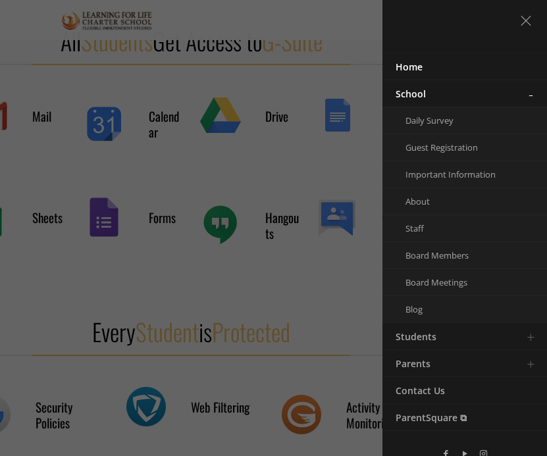  Describe the element at coordinates (437, 255) in the screenshot. I see `span: Board Members` at that location.